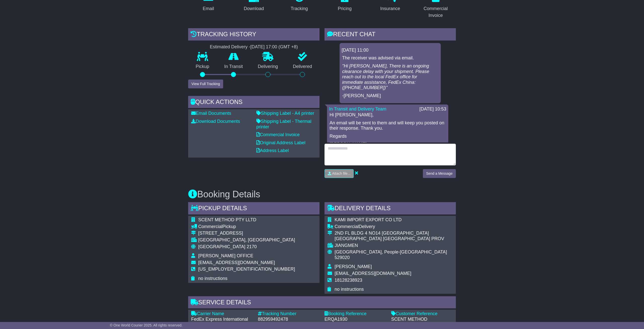 The image size is (644, 329). What do you see at coordinates (342, 258) in the screenshot?
I see `span: 529020` at bounding box center [342, 258].